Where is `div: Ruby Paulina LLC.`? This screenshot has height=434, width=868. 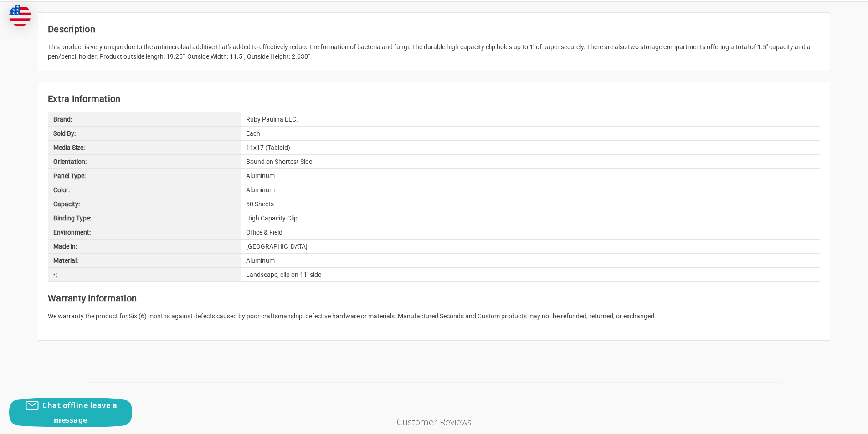
div: Ruby Paulina LLC. is located at coordinates (530, 119).